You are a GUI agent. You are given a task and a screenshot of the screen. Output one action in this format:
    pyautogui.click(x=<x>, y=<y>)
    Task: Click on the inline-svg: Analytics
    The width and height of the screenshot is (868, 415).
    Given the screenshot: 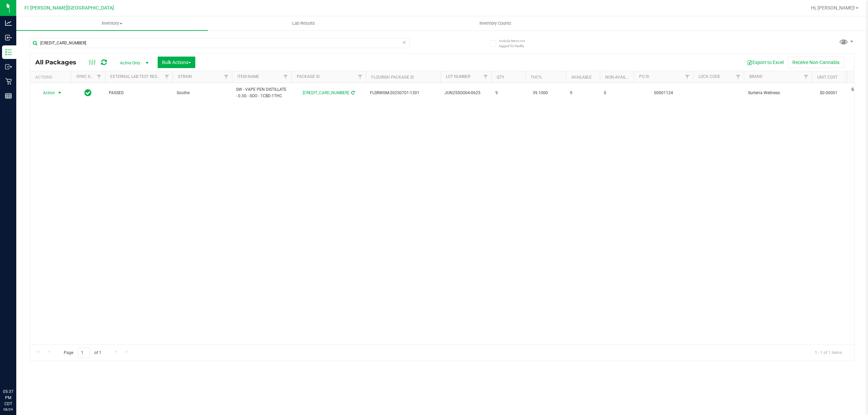 What is the action you would take?
    pyautogui.click(x=8, y=23)
    